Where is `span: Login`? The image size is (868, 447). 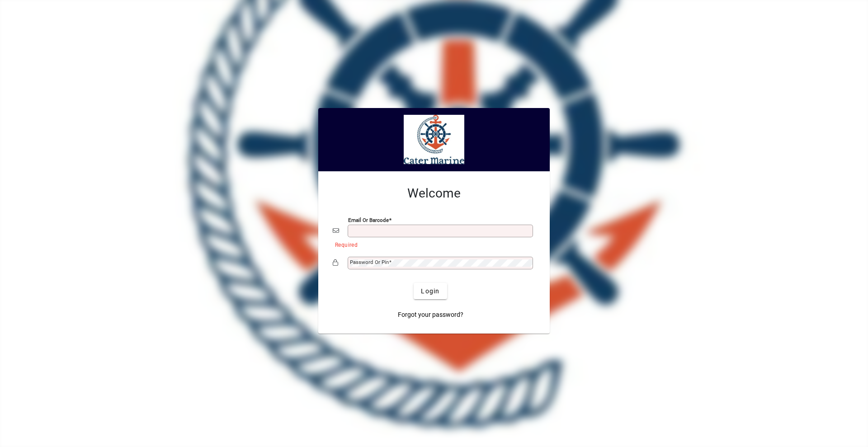
span: Login is located at coordinates (430, 291).